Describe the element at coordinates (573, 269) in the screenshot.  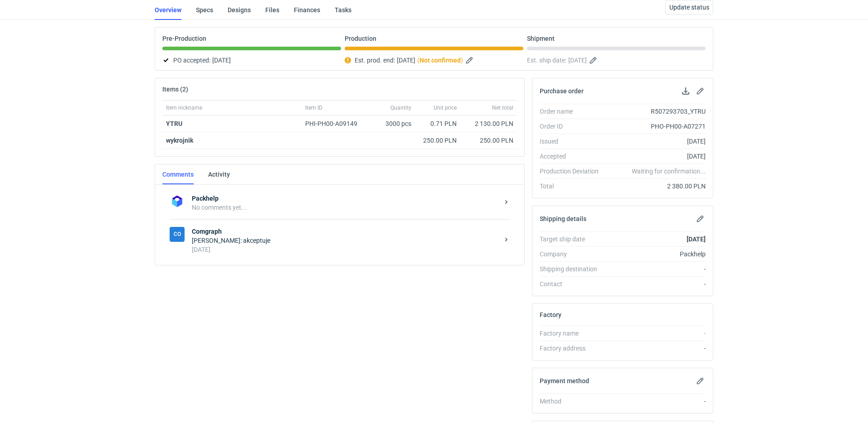
I see `div: Shipping destination` at that location.